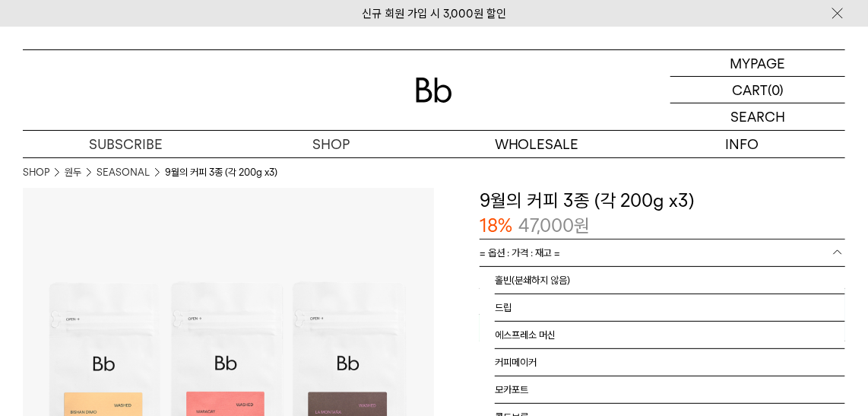  I want to click on a: MYPAGE, so click(757, 63).